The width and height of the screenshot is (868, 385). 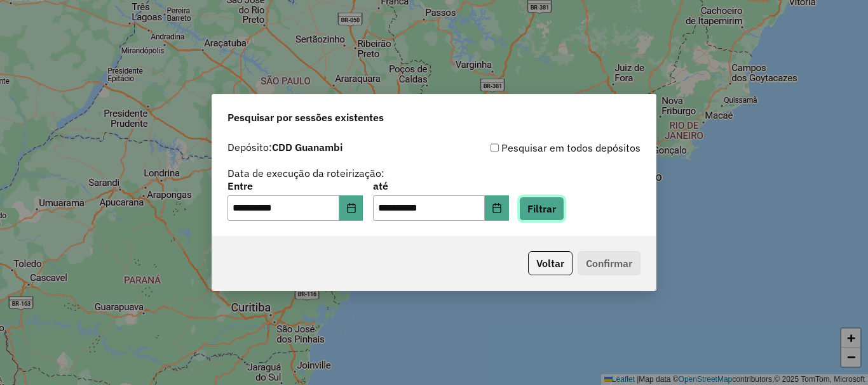 I want to click on button: Filtrar, so click(x=541, y=209).